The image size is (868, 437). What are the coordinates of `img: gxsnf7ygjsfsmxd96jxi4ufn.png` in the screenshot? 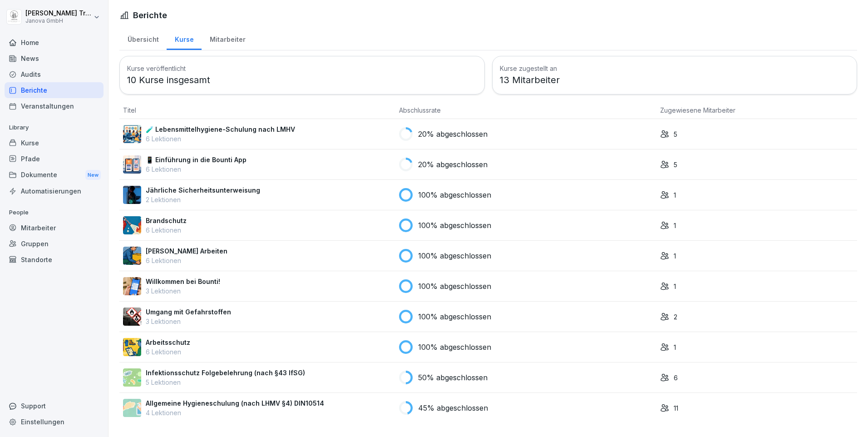 It's located at (133, 408).